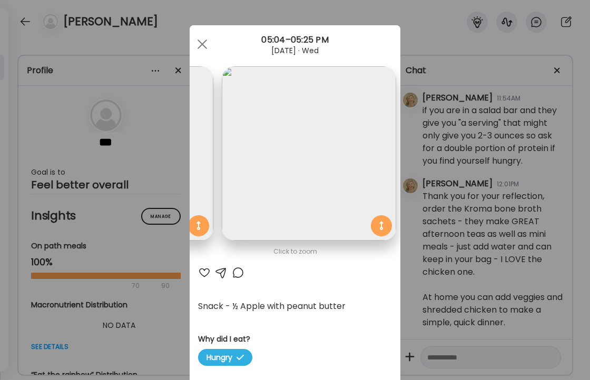 The width and height of the screenshot is (590, 380). I want to click on h3: Why did I eat?, so click(295, 339).